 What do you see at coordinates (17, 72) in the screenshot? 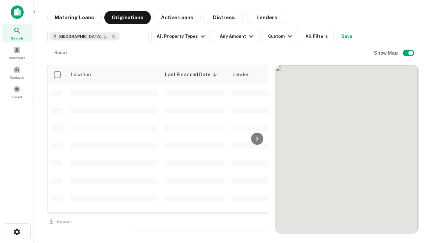
I see `a: Contacts` at bounding box center [17, 72].